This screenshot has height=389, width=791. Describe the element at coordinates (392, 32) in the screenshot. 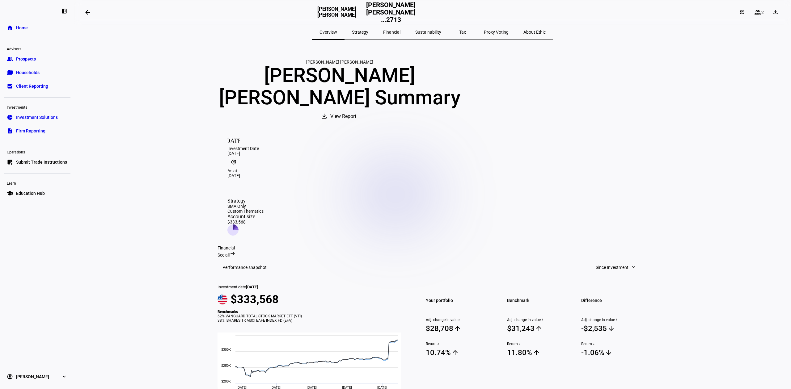

I see `span: Financial` at that location.